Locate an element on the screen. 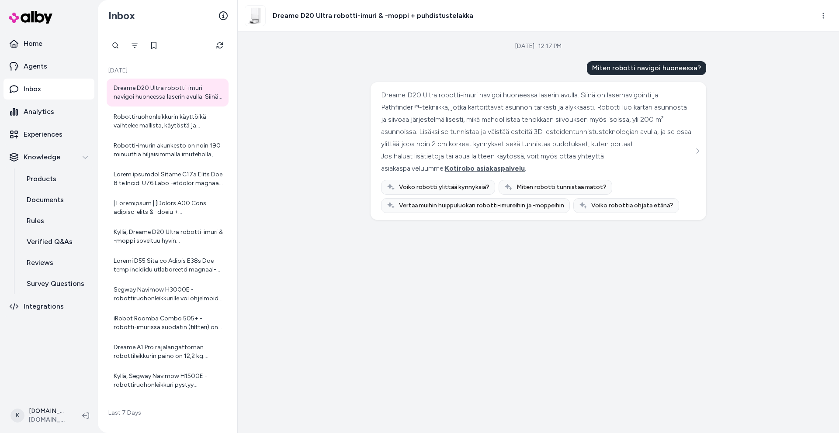 Image resolution: width=839 pixels, height=433 pixels. p: Reviews is located at coordinates (40, 263).